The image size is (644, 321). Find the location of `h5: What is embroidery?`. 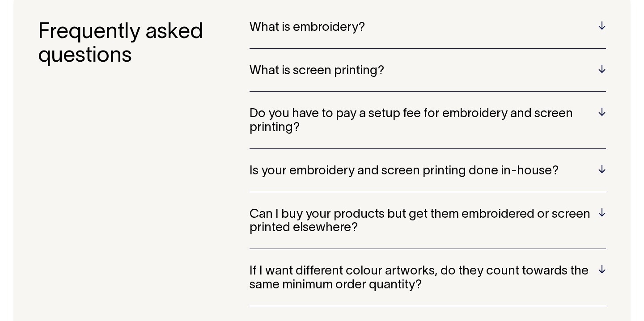

h5: What is embroidery? is located at coordinates (427, 28).